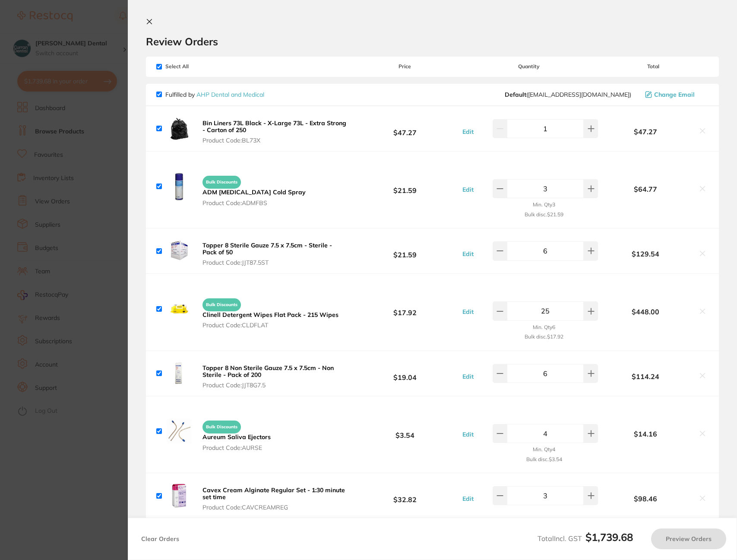 The height and width of the screenshot is (560, 737). Describe the element at coordinates (405, 373) in the screenshot. I see `b: $19.04` at that location.